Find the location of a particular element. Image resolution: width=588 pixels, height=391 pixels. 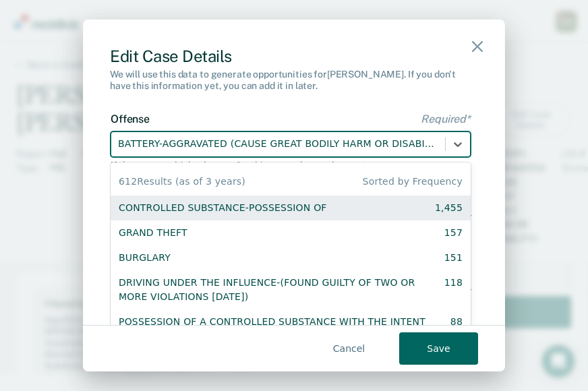

label: Offense is located at coordinates (290, 118).